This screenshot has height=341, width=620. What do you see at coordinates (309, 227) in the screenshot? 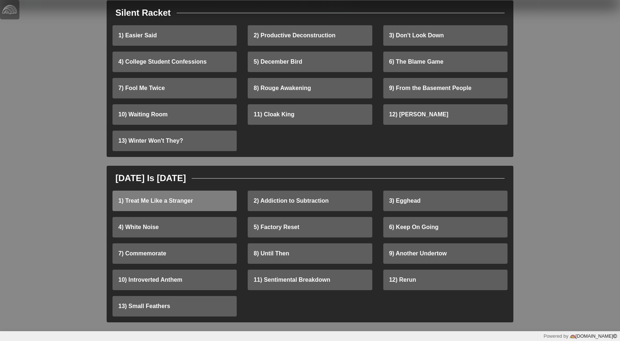
I see `a: 5) Factory Reset` at bounding box center [309, 227].